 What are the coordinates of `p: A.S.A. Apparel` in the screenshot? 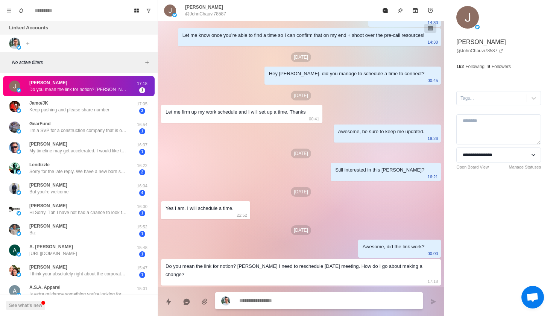 It's located at (45, 288).